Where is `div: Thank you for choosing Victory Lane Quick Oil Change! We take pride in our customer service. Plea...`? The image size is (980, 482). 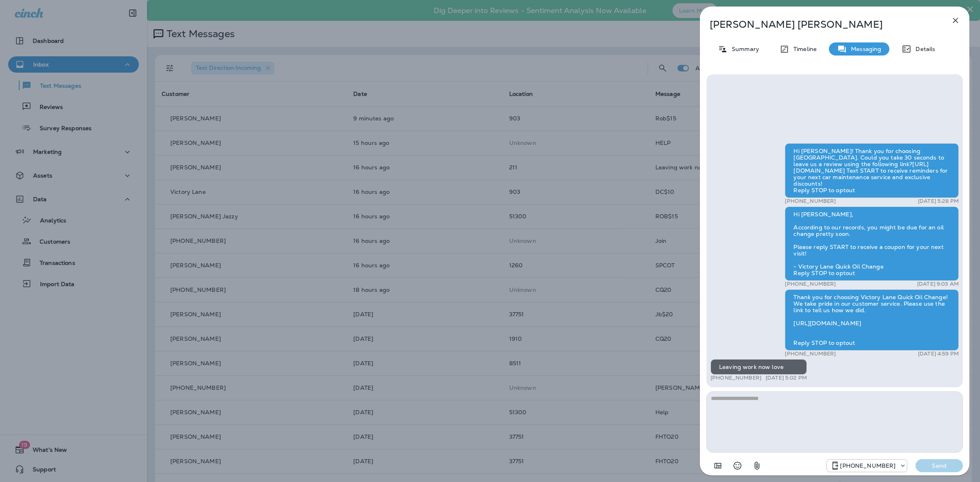 div: Thank you for choosing Victory Lane Quick Oil Change! We take pride in our customer service. Plea... is located at coordinates (872, 320).